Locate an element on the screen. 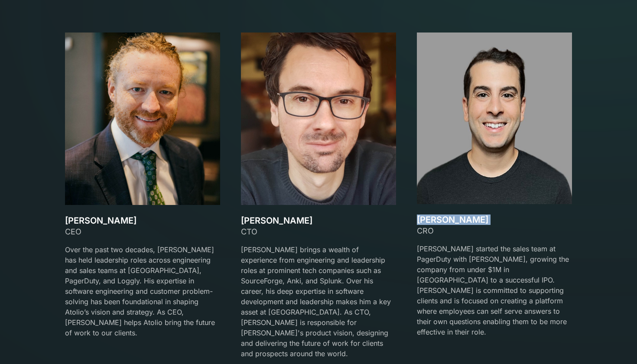 This screenshot has height=364, width=637. div: Chat Widget is located at coordinates (615, 343).